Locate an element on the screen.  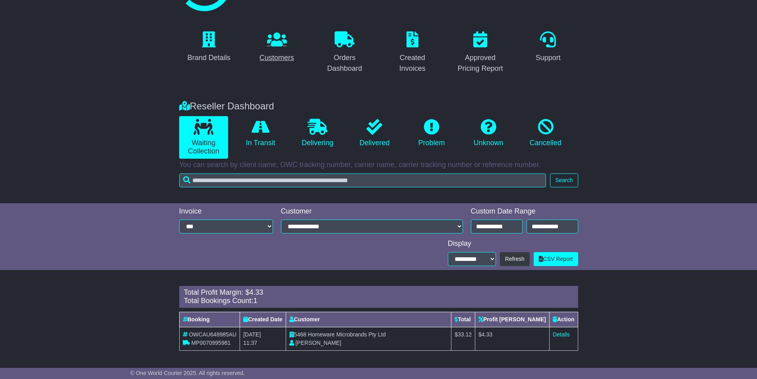
span: 11:37 is located at coordinates (250, 343).